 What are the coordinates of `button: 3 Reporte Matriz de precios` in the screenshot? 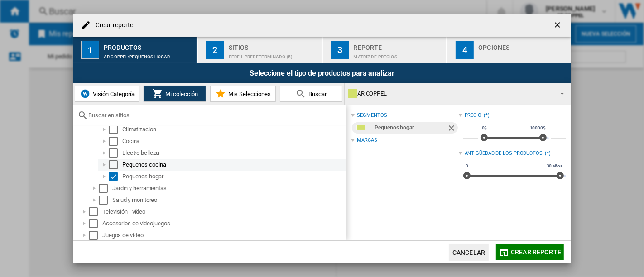 It's located at (385, 49).